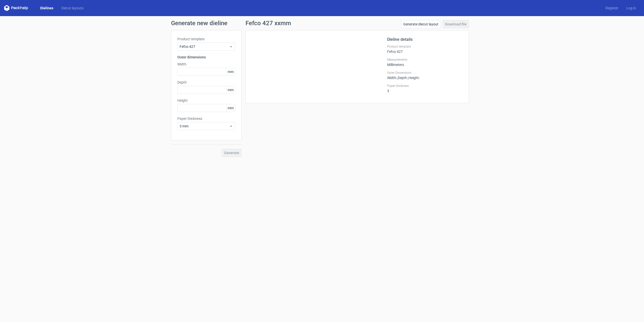 This screenshot has height=322, width=644. What do you see at coordinates (612, 8) in the screenshot?
I see `a: Register` at bounding box center [612, 8].